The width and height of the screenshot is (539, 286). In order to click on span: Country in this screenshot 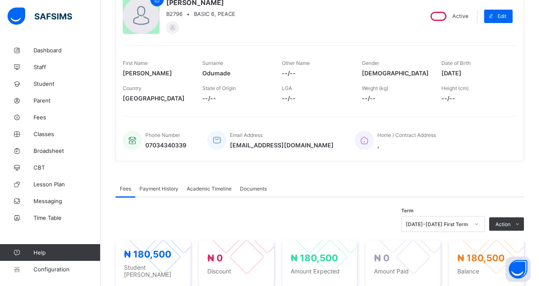, I will do `click(132, 88)`.